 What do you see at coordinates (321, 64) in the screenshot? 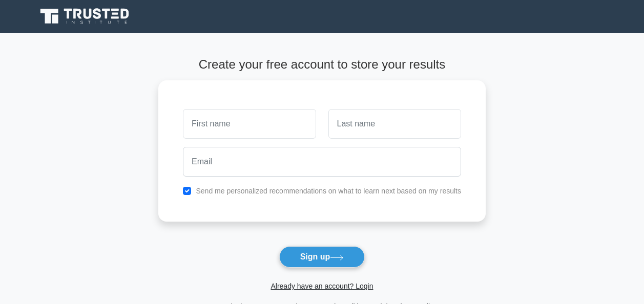
I see `h4: Create your free account to store your results` at bounding box center [321, 64].